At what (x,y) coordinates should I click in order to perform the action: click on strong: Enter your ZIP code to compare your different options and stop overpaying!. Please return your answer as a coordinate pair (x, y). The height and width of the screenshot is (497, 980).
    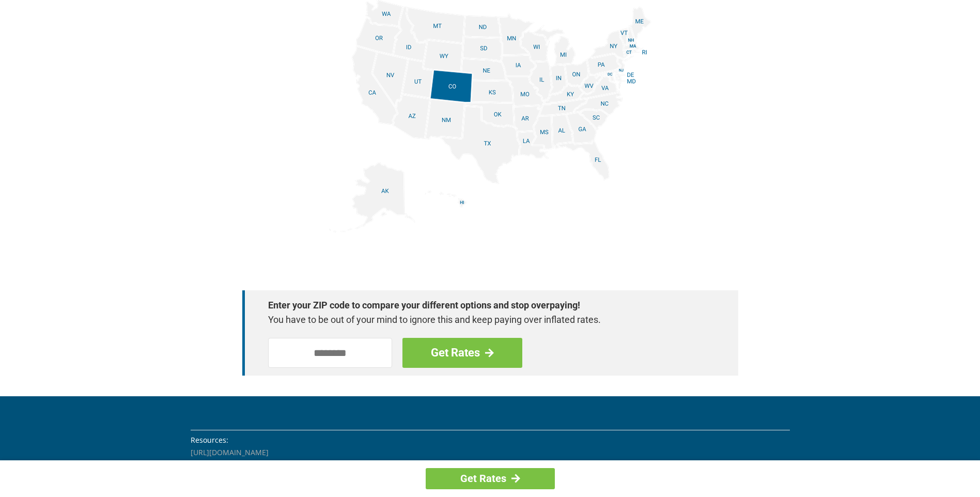
    Looking at the image, I should click on (486, 305).